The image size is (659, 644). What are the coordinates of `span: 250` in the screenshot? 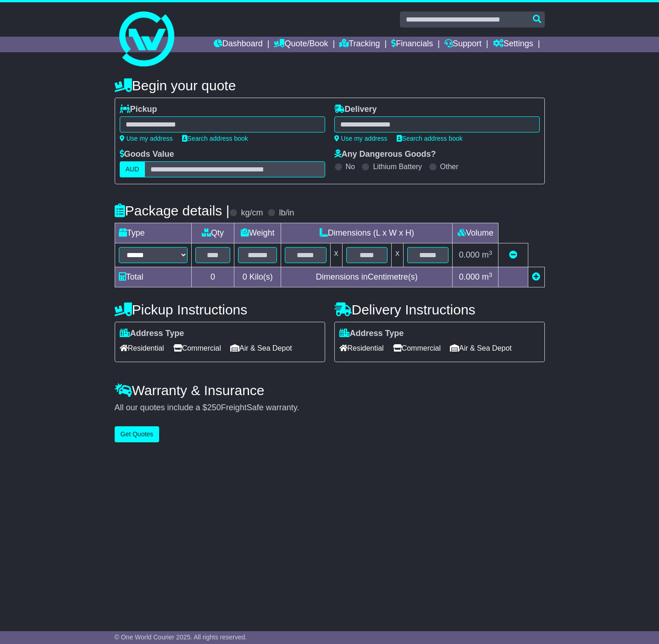 It's located at (214, 407).